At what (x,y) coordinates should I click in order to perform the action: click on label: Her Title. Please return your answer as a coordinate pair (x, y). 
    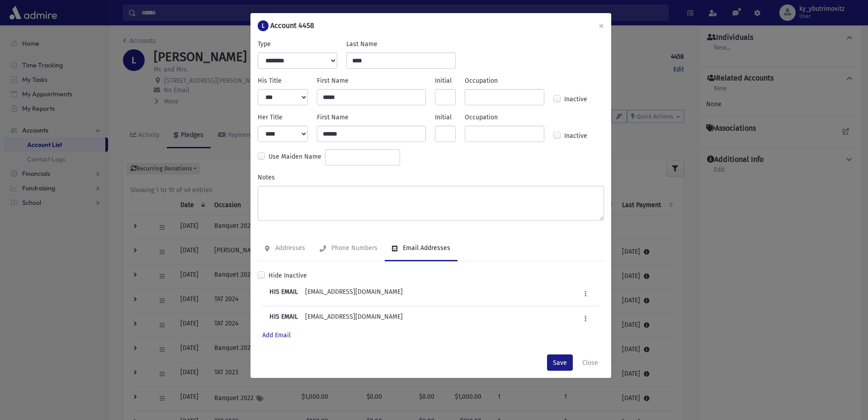
    Looking at the image, I should click on (270, 117).